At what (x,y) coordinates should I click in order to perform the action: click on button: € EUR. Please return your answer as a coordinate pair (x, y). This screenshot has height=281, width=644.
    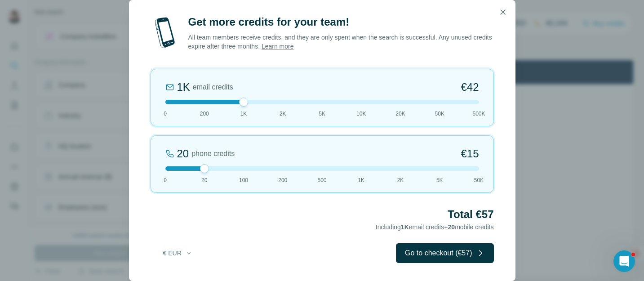
    Looking at the image, I should click on (178, 254).